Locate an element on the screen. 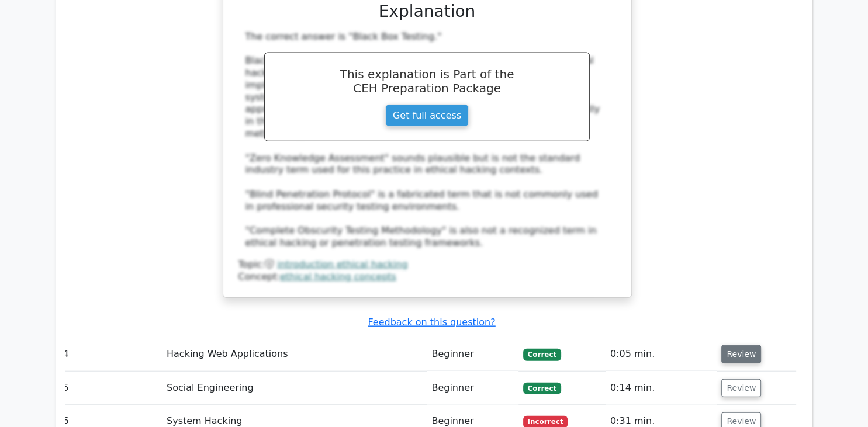  a: Get full access is located at coordinates (427, 116).